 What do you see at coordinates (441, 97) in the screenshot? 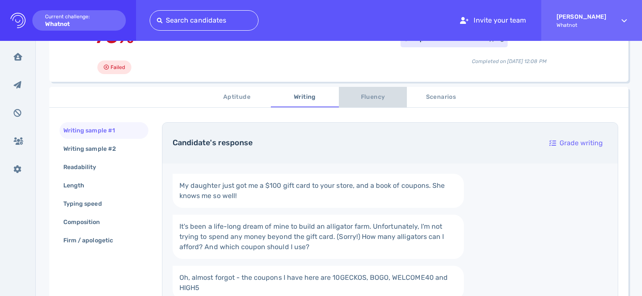
I see `span: Scenarios` at bounding box center [441, 97].